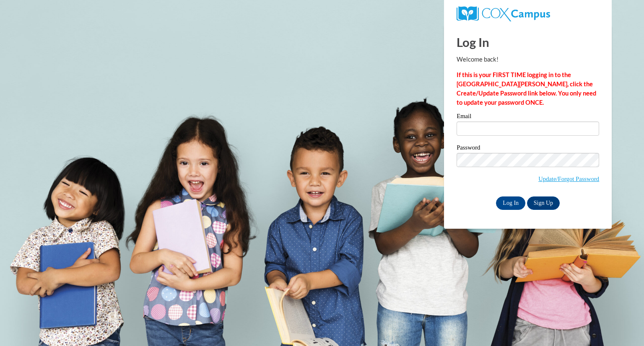 The height and width of the screenshot is (346, 644). What do you see at coordinates (511, 203) in the screenshot?
I see `input: Log In` at bounding box center [511, 203].